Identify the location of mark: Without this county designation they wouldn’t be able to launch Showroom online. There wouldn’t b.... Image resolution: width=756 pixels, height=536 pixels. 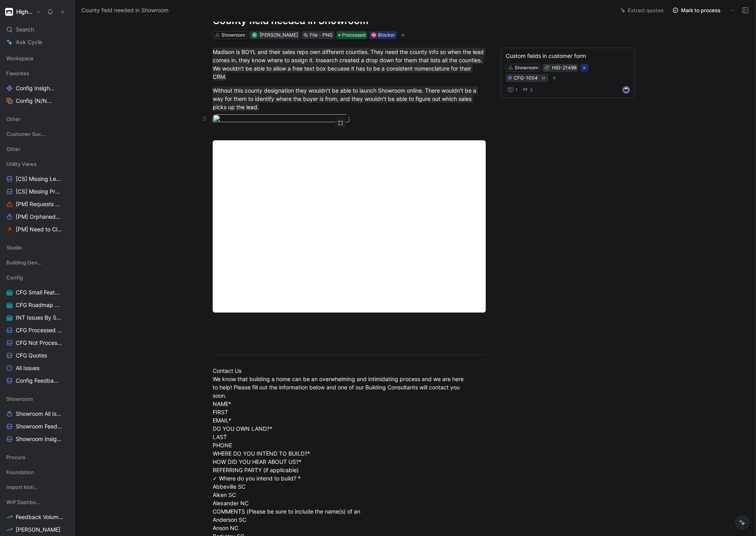
(345, 98).